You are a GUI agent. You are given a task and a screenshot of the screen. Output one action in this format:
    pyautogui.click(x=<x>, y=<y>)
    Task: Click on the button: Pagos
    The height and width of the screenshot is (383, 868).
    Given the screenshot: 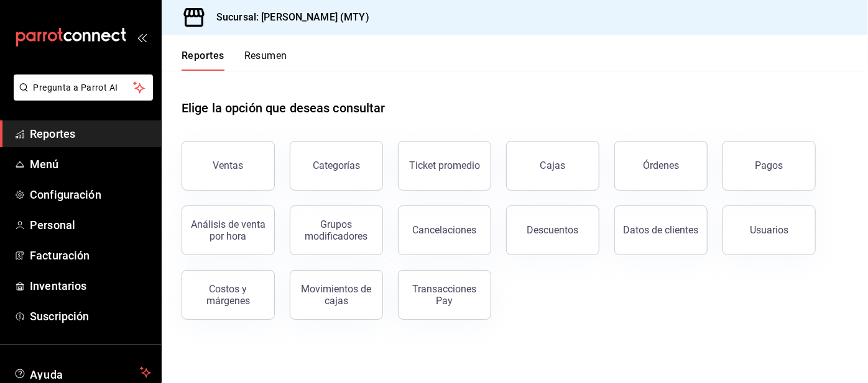 What is the action you would take?
    pyautogui.click(x=769, y=166)
    